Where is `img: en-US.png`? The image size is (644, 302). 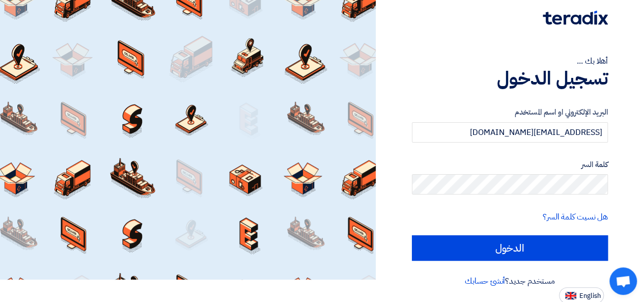 img: en-US.png is located at coordinates (571, 295).